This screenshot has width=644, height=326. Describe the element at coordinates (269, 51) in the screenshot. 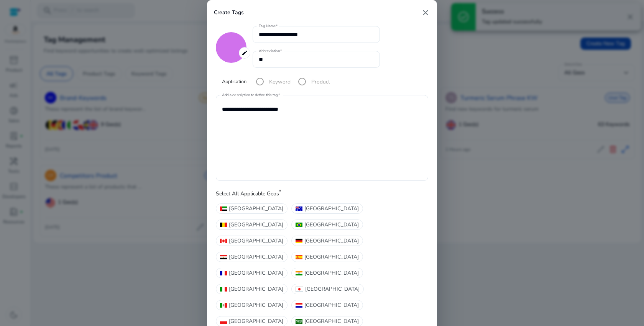

I see `mat-label: Abbreviation` at that location.